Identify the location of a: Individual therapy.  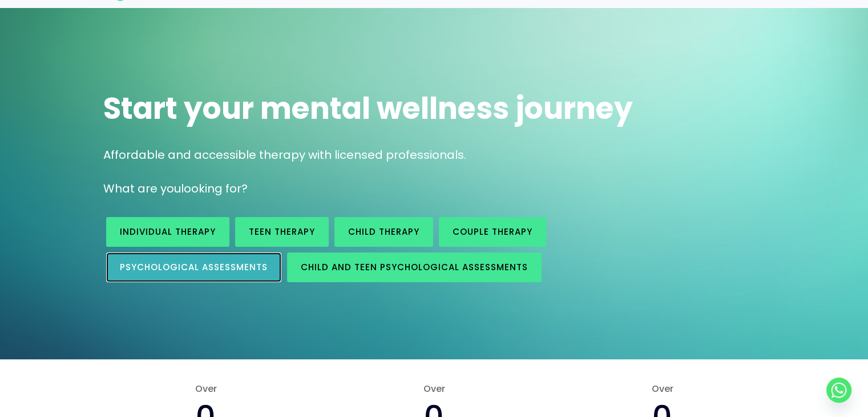
(168, 231).